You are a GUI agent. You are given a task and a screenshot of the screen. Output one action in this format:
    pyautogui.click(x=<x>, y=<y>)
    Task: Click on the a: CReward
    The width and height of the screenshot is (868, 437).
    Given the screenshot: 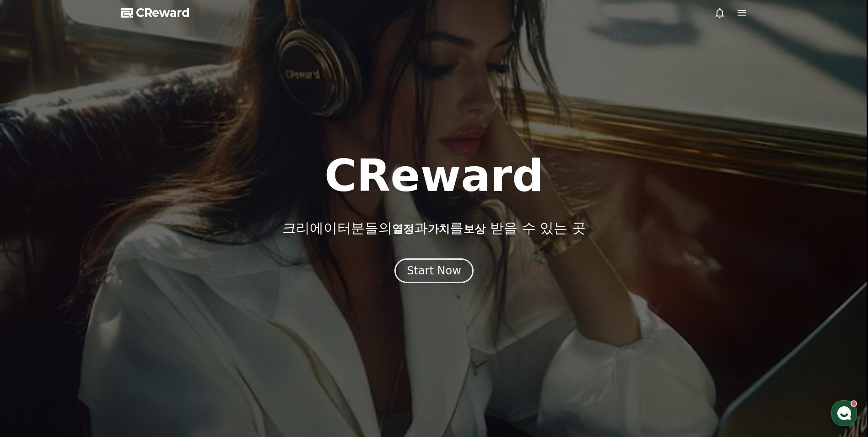 What is the action you would take?
    pyautogui.click(x=155, y=13)
    